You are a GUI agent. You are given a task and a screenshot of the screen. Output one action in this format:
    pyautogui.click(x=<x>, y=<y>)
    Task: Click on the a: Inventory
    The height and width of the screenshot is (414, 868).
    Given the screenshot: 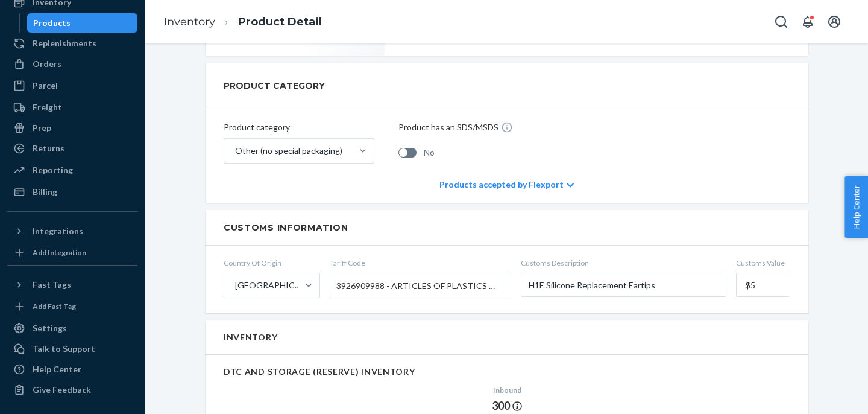 What is the action you would take?
    pyautogui.click(x=189, y=22)
    